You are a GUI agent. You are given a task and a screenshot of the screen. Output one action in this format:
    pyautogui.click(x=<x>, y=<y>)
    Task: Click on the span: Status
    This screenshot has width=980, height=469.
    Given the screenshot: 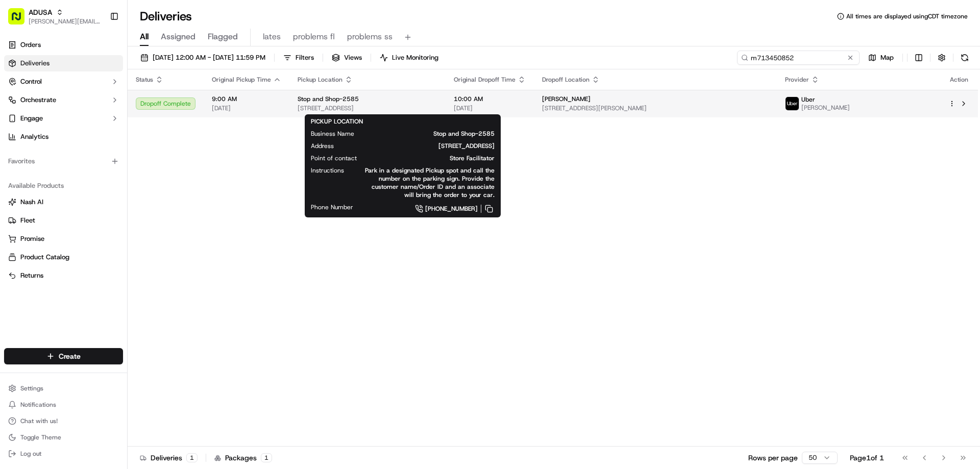 What is the action you would take?
    pyautogui.click(x=145, y=80)
    